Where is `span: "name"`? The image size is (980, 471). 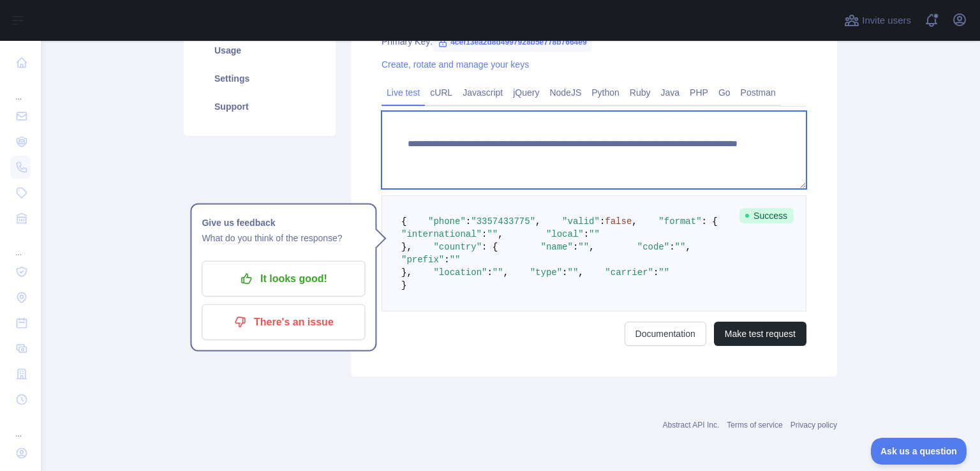
span: "name" is located at coordinates (556, 247).